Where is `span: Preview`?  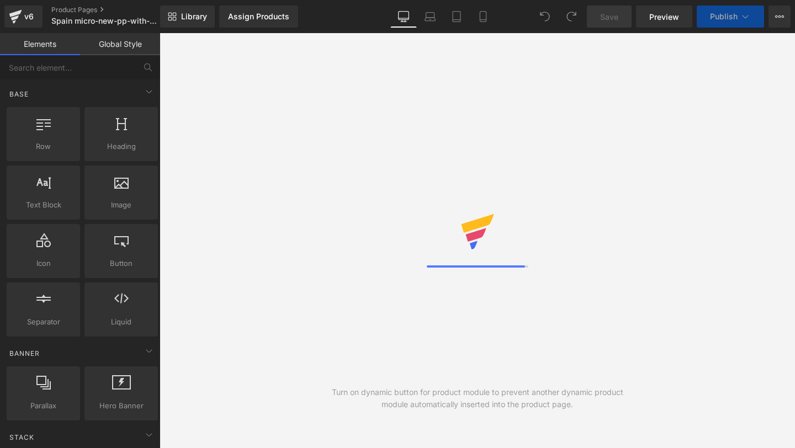 span: Preview is located at coordinates (664, 17).